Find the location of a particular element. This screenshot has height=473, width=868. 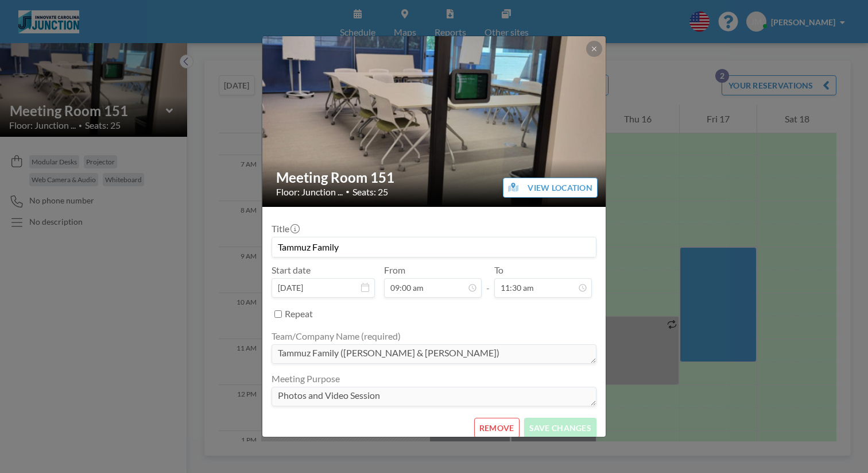

h2: Meeting Room 151 is located at coordinates (435, 177).